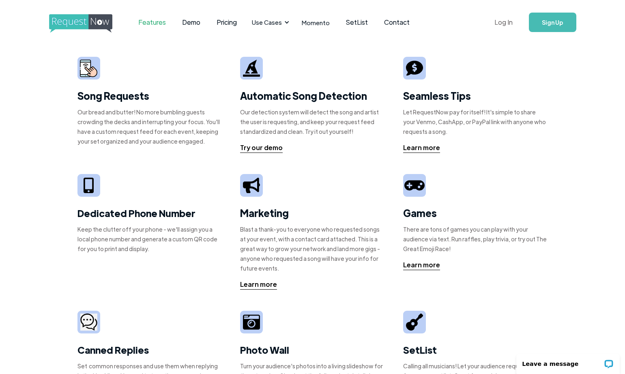 This screenshot has height=374, width=625. I want to click on a: home, so click(80, 22).